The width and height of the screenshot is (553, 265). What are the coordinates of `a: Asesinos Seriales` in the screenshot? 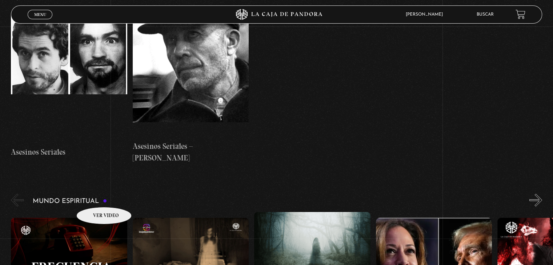 It's located at (69, 85).